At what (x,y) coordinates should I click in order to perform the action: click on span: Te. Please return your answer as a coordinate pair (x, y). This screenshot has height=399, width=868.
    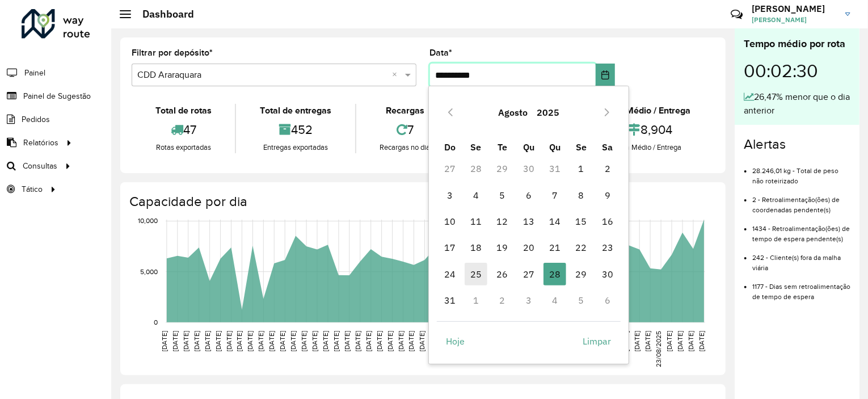
    Looking at the image, I should click on (502, 147).